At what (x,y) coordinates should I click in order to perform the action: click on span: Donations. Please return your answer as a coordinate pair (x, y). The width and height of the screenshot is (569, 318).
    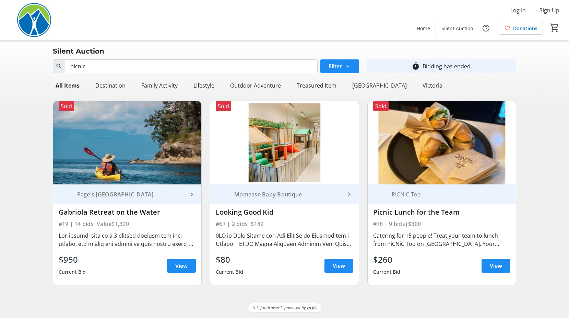
    Looking at the image, I should click on (525, 28).